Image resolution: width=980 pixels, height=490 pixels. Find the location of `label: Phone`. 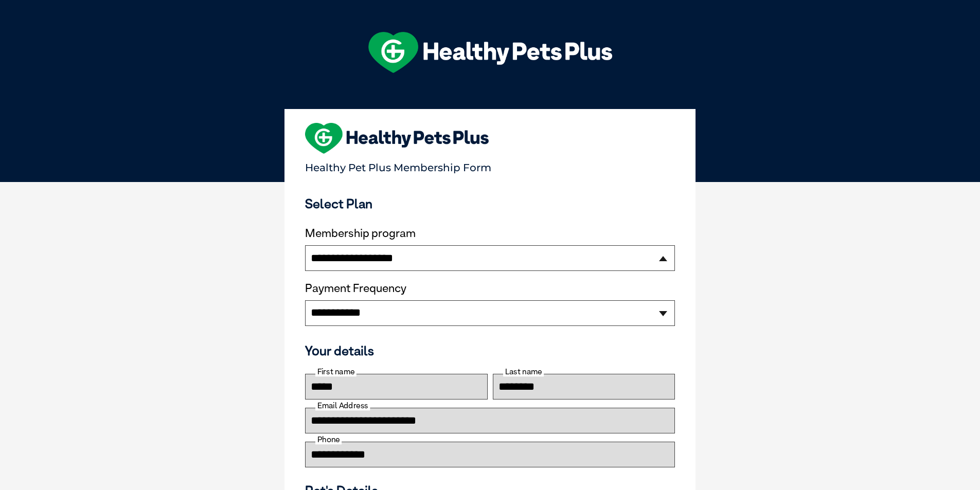

label: Phone is located at coordinates (329, 440).